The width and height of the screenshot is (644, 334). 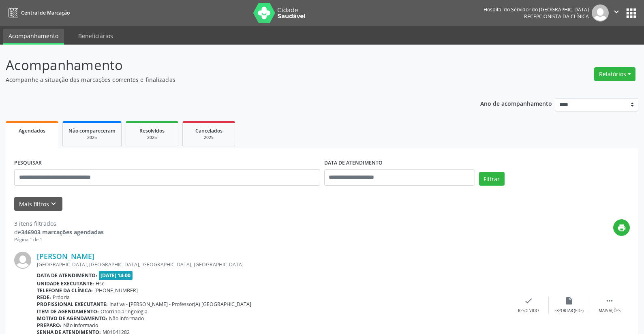 I want to click on b: Item de agendamento:, so click(x=68, y=311).